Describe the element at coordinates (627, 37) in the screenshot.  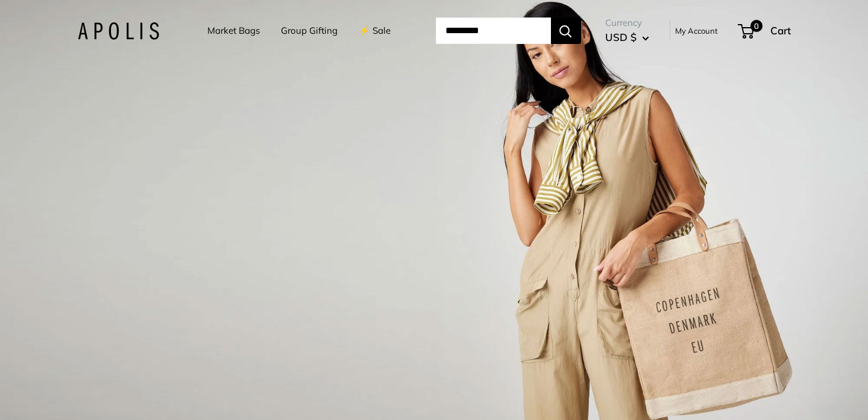
I see `button: USD $` at that location.